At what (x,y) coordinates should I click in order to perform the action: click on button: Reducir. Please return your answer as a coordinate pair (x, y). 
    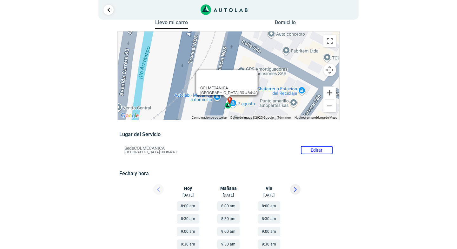
    Looking at the image, I should click on (330, 106).